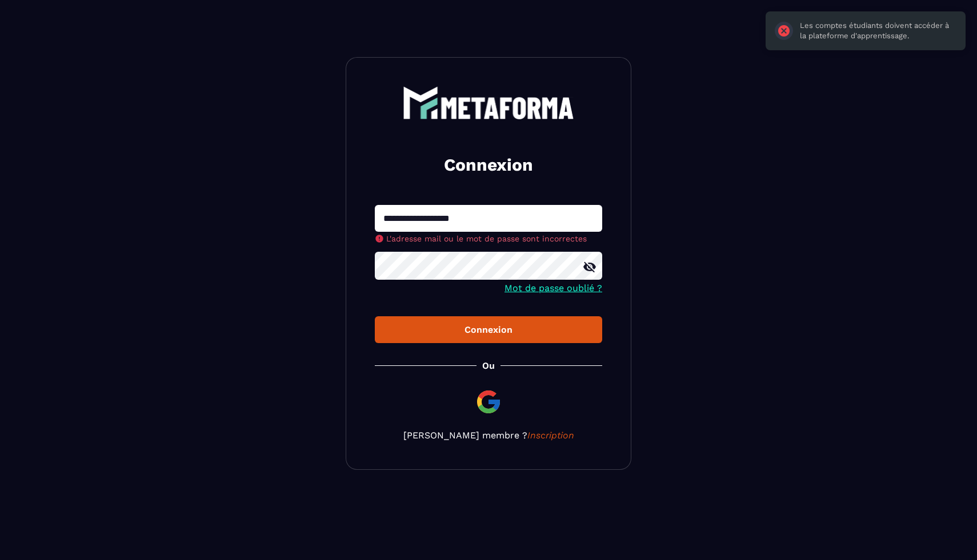 The image size is (977, 560). What do you see at coordinates (553, 288) in the screenshot?
I see `a: Mot de passe oublié ?` at bounding box center [553, 288].